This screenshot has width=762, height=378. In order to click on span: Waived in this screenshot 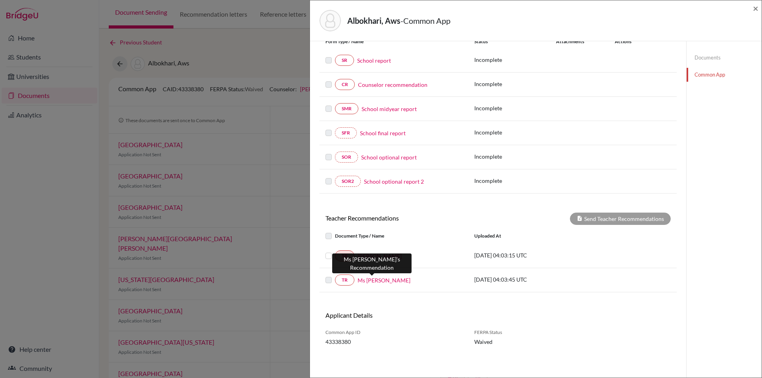, I will do `click(513, 342)`.